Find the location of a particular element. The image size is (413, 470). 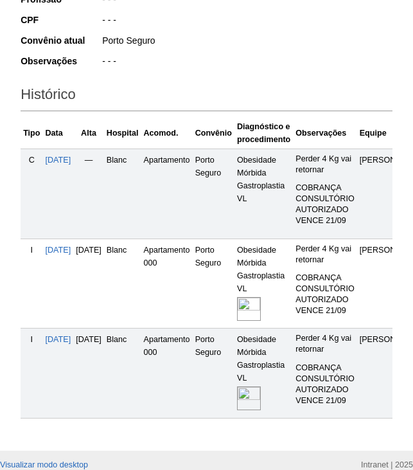

div: Porto Seguro is located at coordinates (247, 42).